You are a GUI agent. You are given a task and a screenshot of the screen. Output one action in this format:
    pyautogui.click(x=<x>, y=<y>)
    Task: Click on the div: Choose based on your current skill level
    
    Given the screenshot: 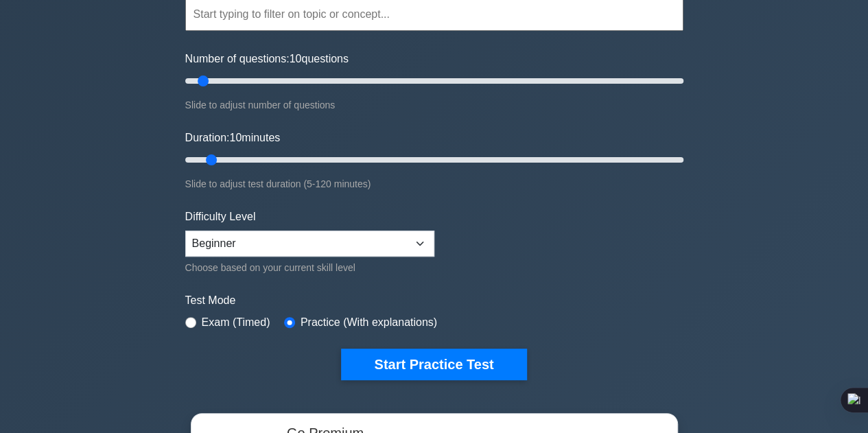 What is the action you would take?
    pyautogui.click(x=309, y=268)
    